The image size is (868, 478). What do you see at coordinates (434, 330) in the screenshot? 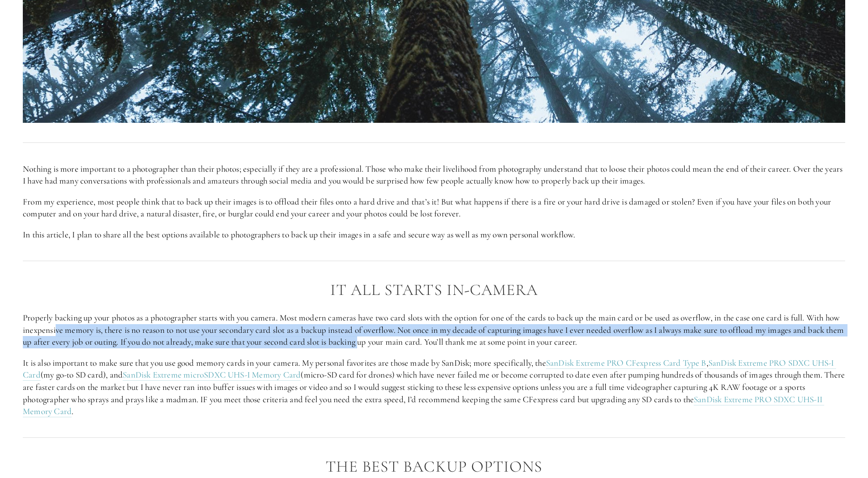
I see `p: Properly backing up your photos as a photographer starts with you camera. Most modern cameras hav...` at bounding box center [434, 330].